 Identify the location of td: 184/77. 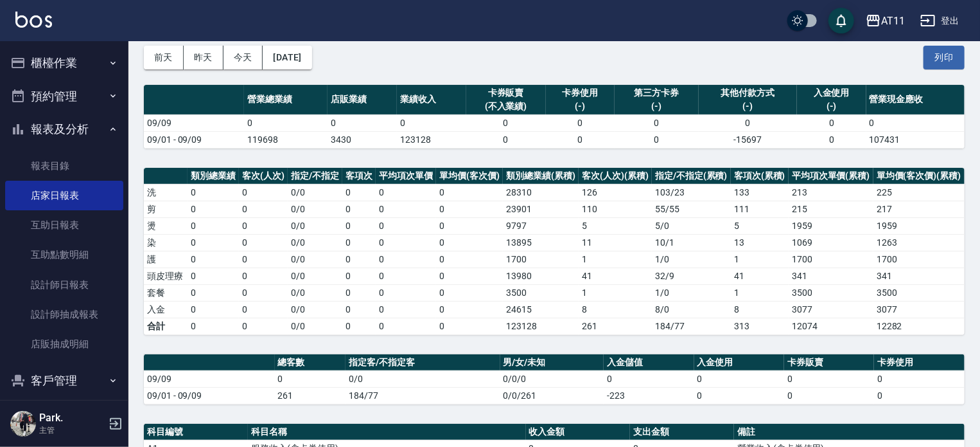
(423, 395).